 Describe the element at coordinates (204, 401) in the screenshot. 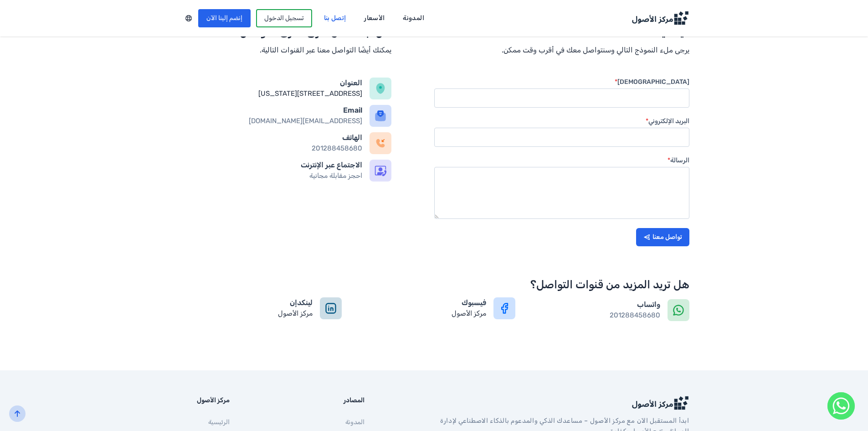

I see `h2: مركز الأصول` at that location.